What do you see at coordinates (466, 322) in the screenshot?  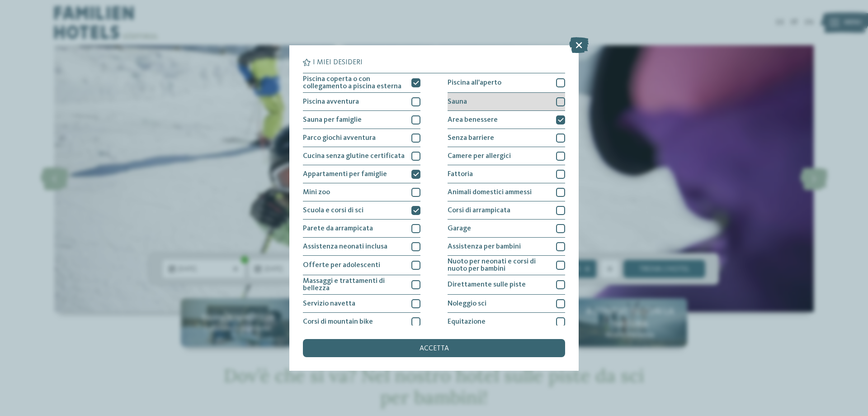 I see `span: Equitazione` at bounding box center [466, 322].